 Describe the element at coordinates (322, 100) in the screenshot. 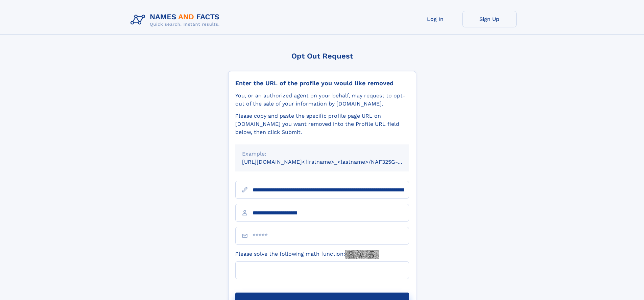

I see `div: You, or an authorized agent on your behalf, may request to opt-out of the sale of your informatio...` at that location.